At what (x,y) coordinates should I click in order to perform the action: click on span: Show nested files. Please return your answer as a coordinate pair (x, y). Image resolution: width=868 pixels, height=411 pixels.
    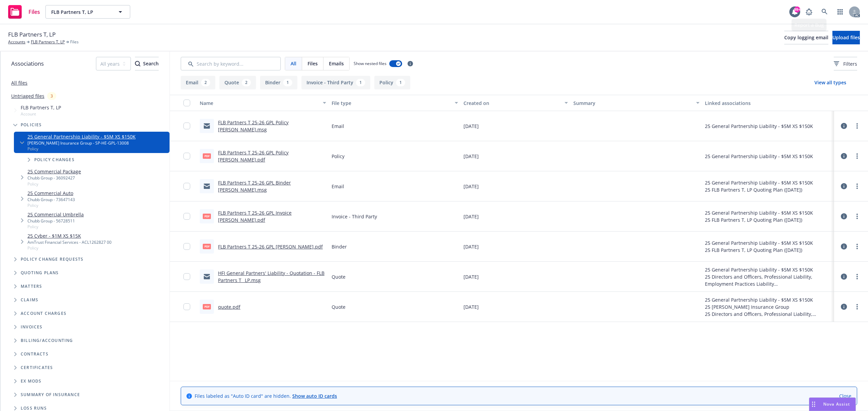
    Looking at the image, I should click on (370, 63).